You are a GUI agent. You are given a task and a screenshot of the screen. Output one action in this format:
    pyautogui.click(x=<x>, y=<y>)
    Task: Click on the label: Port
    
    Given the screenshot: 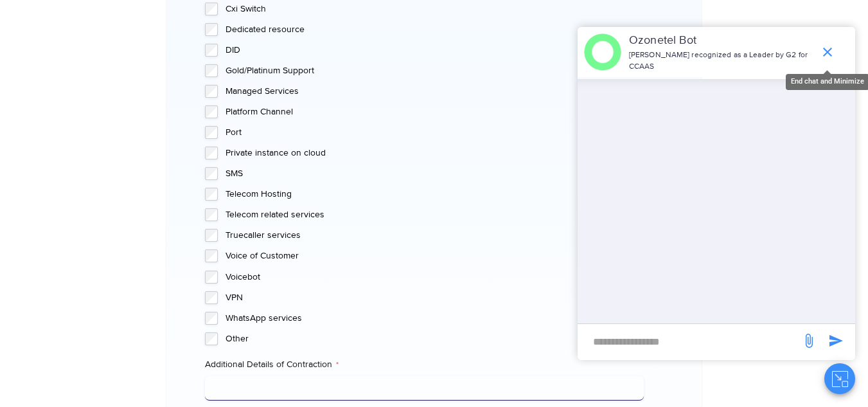 What is the action you would take?
    pyautogui.click(x=434, y=132)
    